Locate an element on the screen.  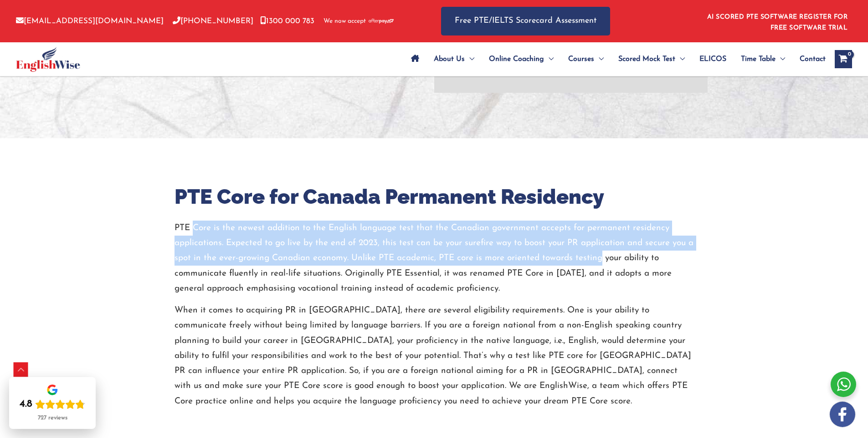
div: 4.8 is located at coordinates (26, 405).